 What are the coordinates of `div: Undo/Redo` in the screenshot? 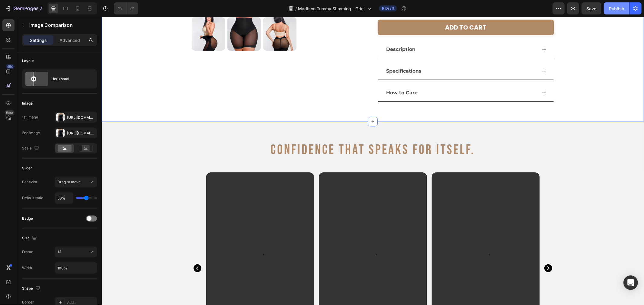 It's located at (126, 8).